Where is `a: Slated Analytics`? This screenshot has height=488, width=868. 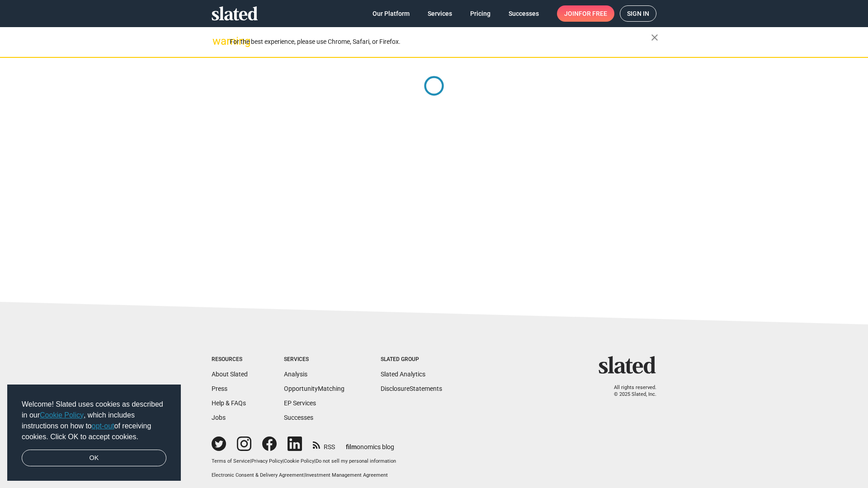 a: Slated Analytics is located at coordinates (402, 374).